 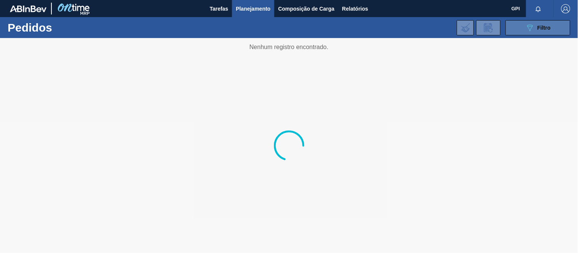 I want to click on img: TNhmsLtSVTkK8tSr43FrP2fwEKptu5GPRR3wAAAABJRU5ErkJggg==, so click(x=28, y=9).